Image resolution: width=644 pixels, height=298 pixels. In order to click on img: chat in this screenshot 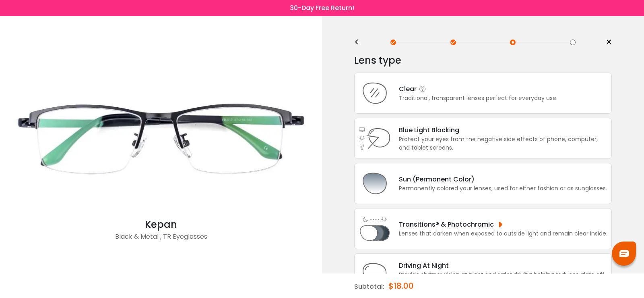, I will do `click(625, 253)`.